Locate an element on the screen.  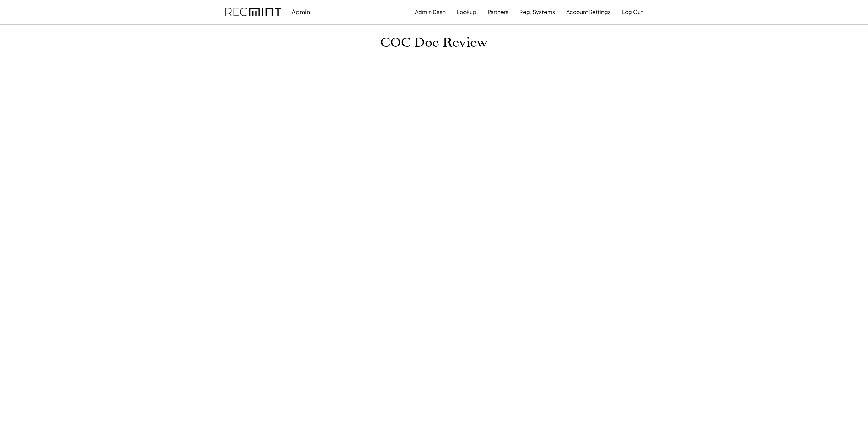
button: Partners is located at coordinates (498, 12).